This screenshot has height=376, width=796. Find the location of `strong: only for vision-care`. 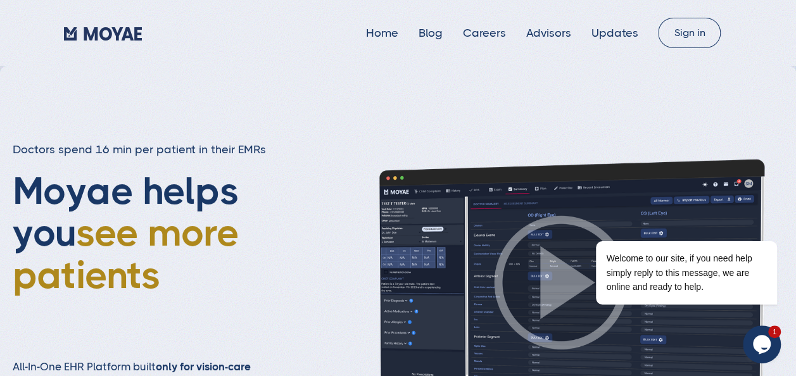

strong: only for vision-care is located at coordinates (203, 367).